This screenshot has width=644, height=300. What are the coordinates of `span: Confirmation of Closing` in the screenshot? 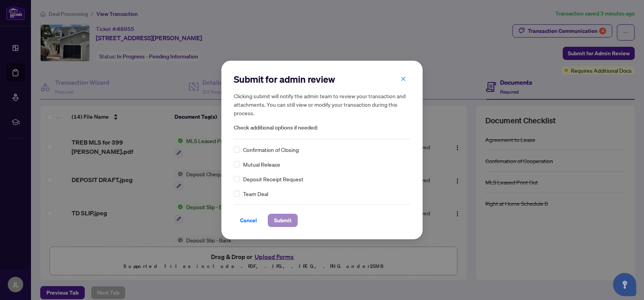 It's located at (271, 150).